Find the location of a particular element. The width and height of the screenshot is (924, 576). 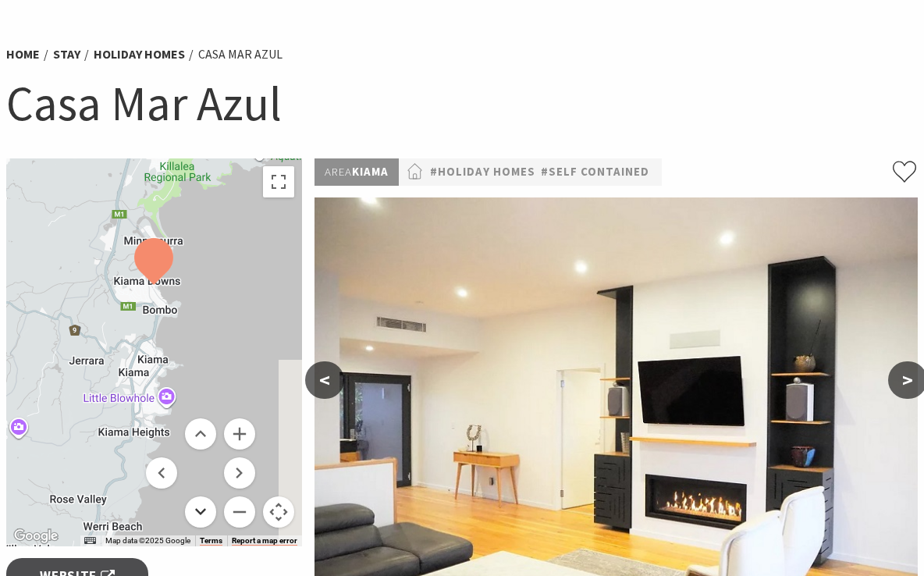

h1: Casa Mar Azul is located at coordinates (462, 104).